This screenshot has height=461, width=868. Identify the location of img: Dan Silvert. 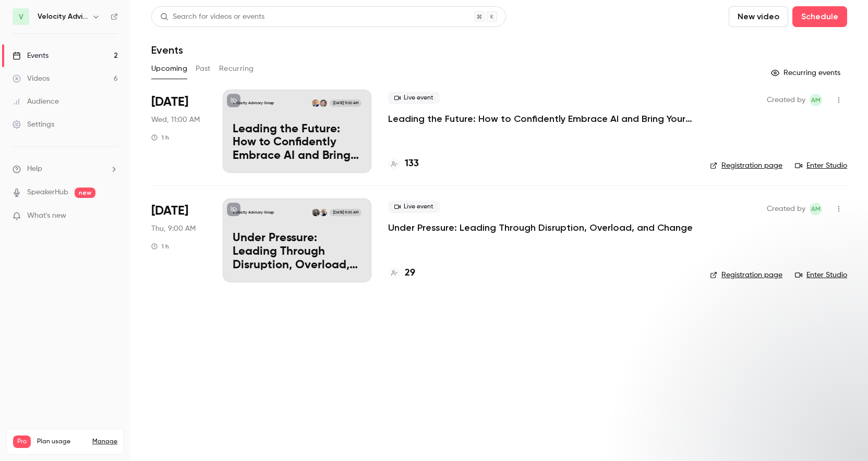
(315, 104).